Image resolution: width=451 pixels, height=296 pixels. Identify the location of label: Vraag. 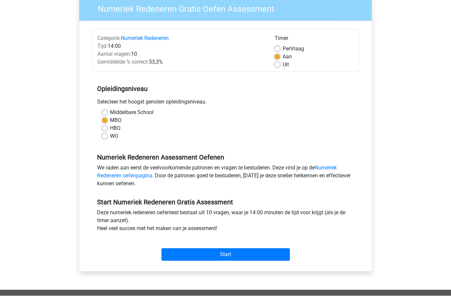
(293, 49).